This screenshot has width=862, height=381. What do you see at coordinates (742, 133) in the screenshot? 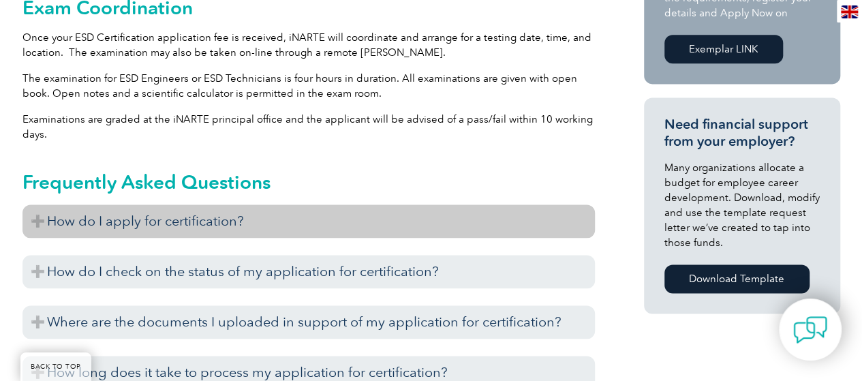
I see `h3: Need financial support from your employer?` at bounding box center [742, 133].